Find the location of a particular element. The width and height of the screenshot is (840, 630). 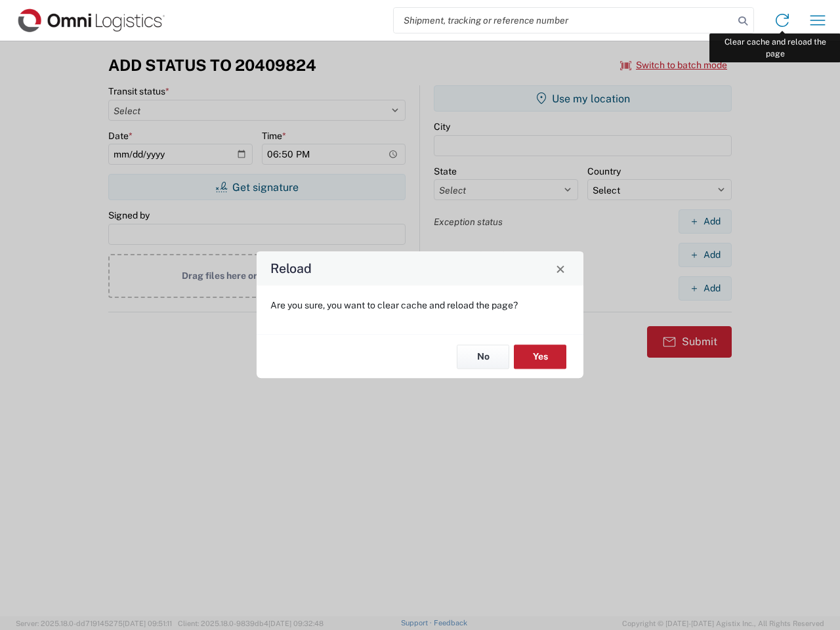

h4: Reload is located at coordinates (290, 268).